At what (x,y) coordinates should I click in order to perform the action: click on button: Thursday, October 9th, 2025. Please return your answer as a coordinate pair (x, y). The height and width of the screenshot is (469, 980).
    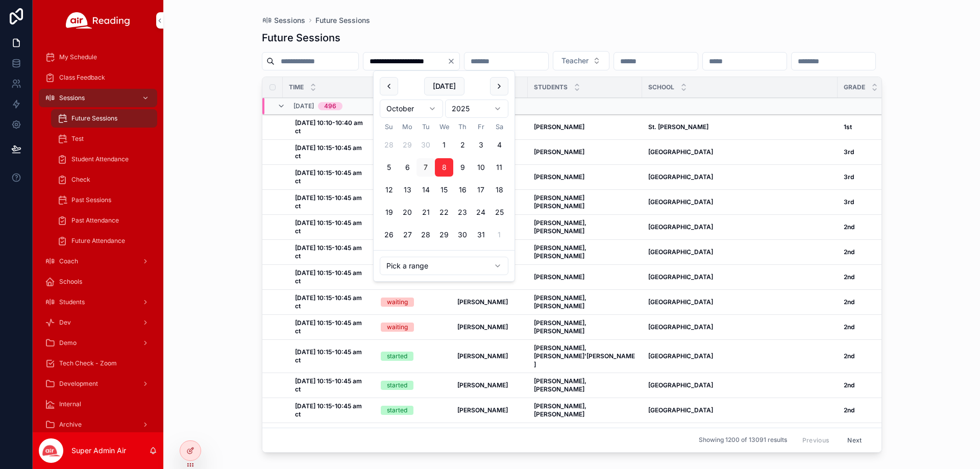
    Looking at the image, I should click on (462, 167).